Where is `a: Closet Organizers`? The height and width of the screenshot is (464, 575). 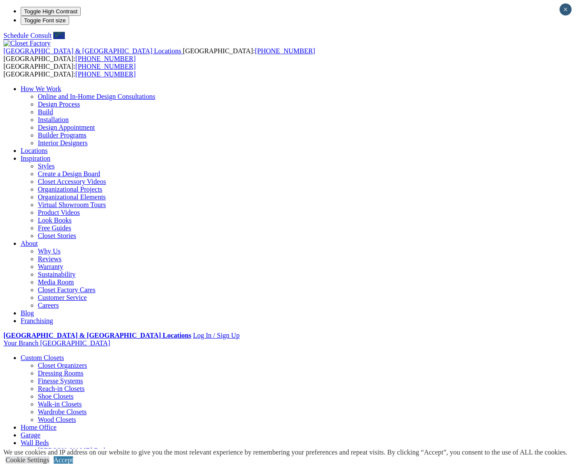 a: Closet Organizers is located at coordinates (62, 365).